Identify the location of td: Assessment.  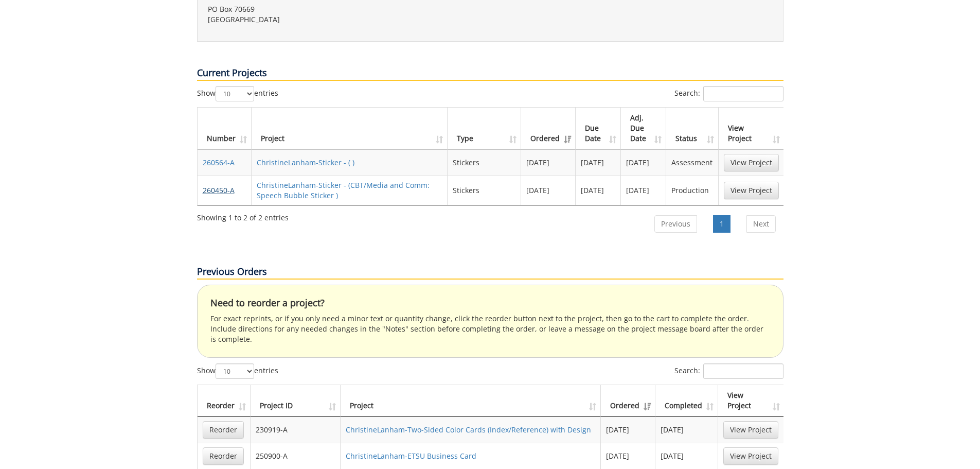
(692, 162).